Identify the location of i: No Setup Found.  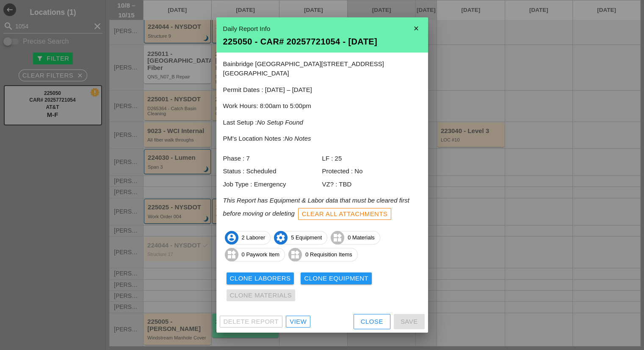
(280, 122).